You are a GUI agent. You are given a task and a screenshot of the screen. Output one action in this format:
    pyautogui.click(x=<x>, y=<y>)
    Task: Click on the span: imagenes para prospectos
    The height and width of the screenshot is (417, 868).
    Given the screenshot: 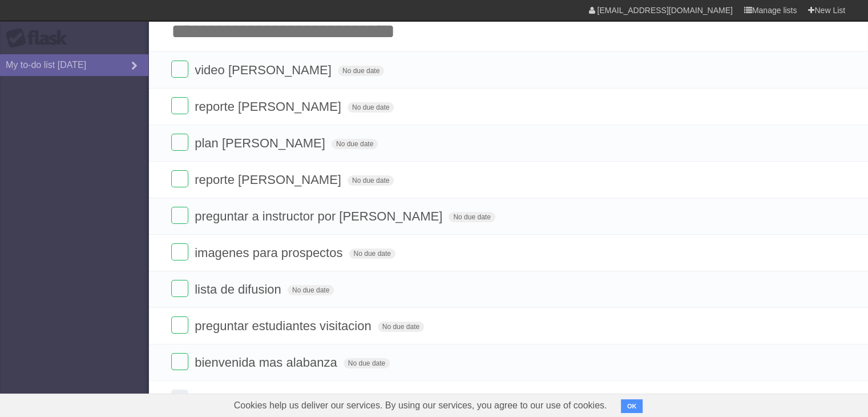 What is the action you would take?
    pyautogui.click(x=270, y=253)
    